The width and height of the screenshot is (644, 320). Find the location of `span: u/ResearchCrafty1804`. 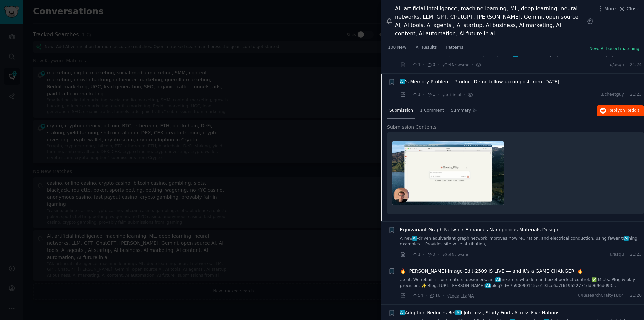

span: u/ResearchCrafty1804 is located at coordinates (601, 296).